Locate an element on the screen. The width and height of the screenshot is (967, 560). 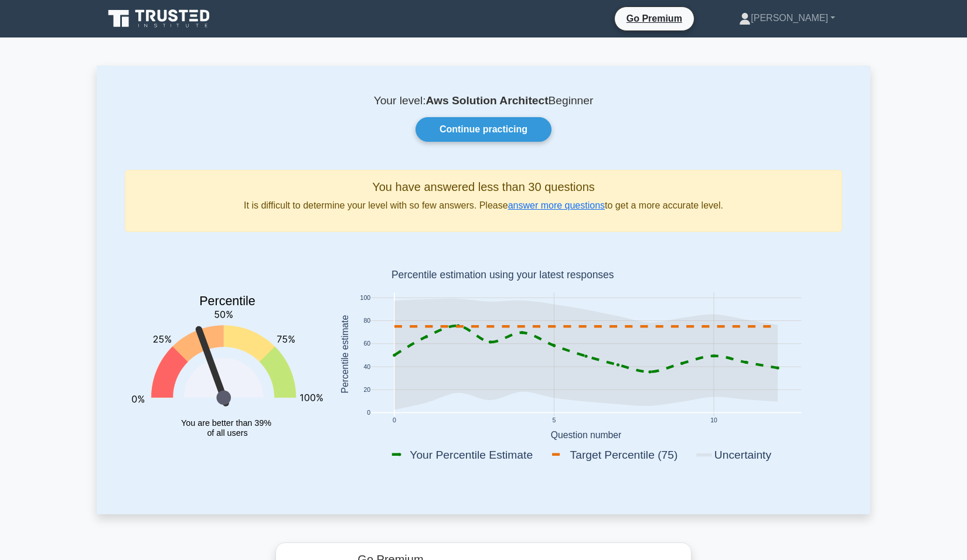
text: 5 is located at coordinates (555, 420).